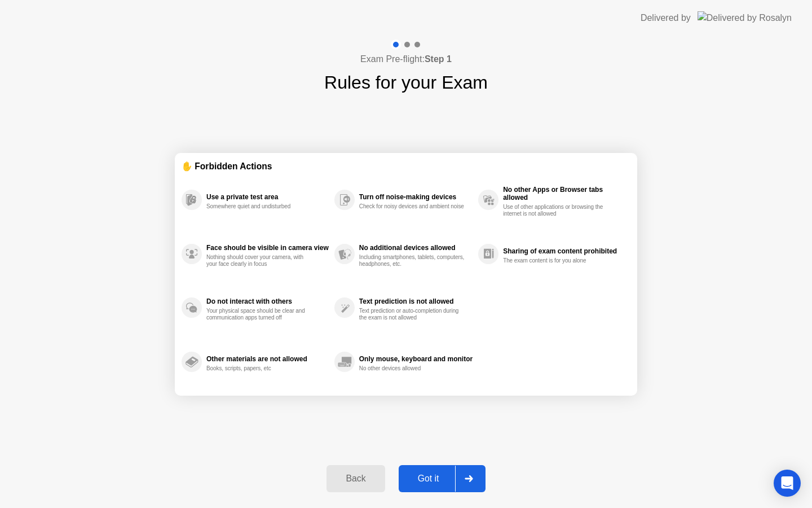 The height and width of the screenshot is (508, 812). Describe the element at coordinates (406, 166) in the screenshot. I see `div: ✋ Forbidden Actions` at that location.